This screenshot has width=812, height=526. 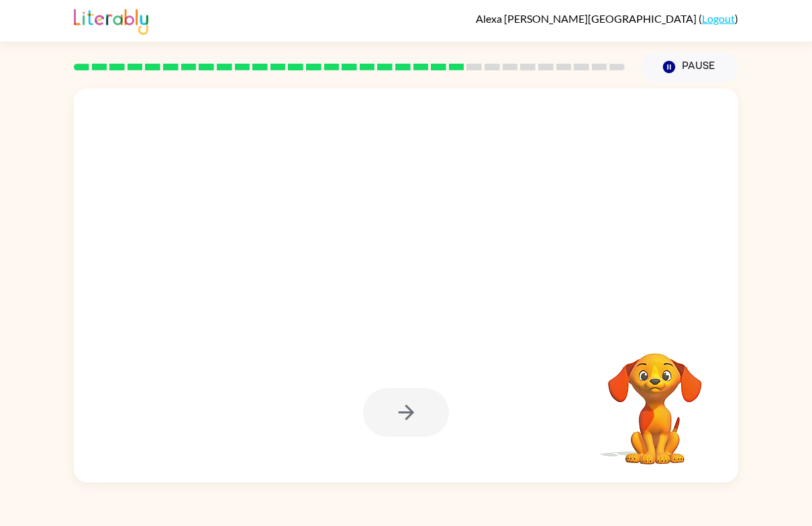 What do you see at coordinates (689, 67) in the screenshot?
I see `button: Pause` at bounding box center [689, 67].